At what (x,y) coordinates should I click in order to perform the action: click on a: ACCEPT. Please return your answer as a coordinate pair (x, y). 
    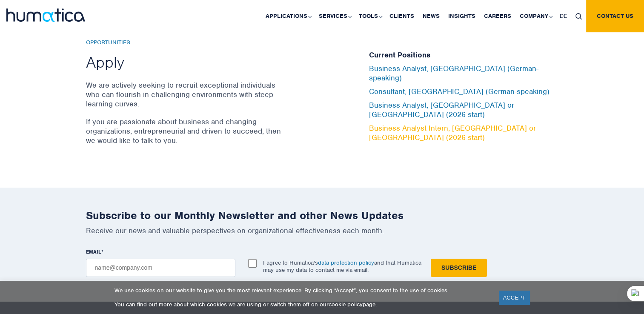
    Looking at the image, I should click on (515, 297).